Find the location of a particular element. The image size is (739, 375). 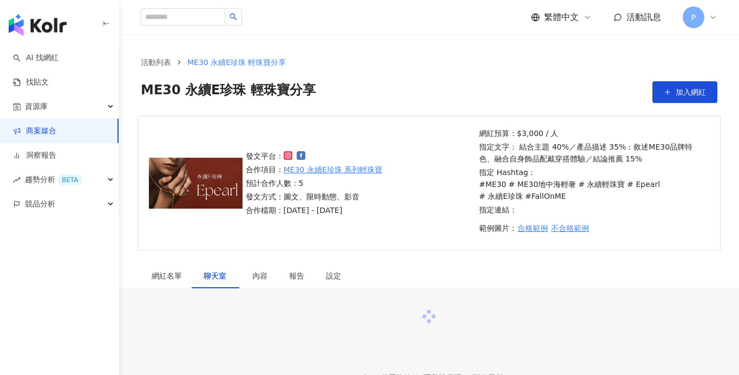

a: searchAI 找網紅 is located at coordinates (36, 58).